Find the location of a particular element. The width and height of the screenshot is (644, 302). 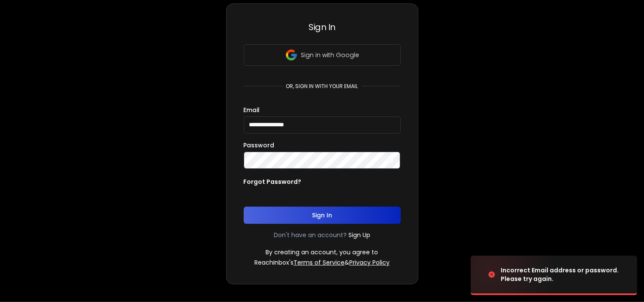

a: Sign Up is located at coordinates (359, 235).